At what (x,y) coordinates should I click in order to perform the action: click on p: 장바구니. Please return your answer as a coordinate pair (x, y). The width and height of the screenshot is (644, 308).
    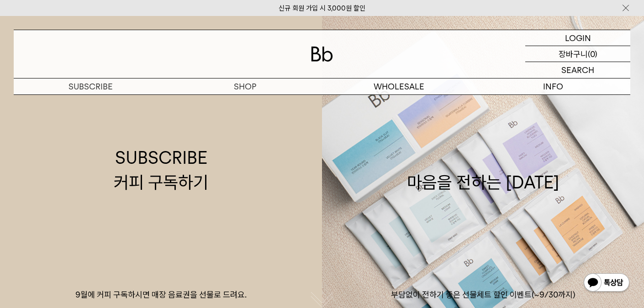
    Looking at the image, I should click on (573, 54).